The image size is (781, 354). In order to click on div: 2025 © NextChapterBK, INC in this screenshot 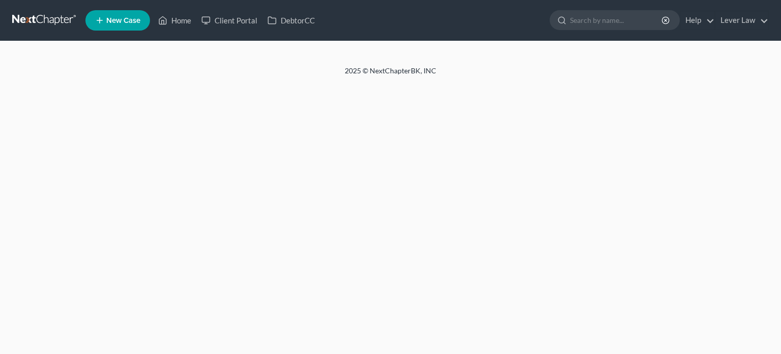, I will do `click(391, 75)`.